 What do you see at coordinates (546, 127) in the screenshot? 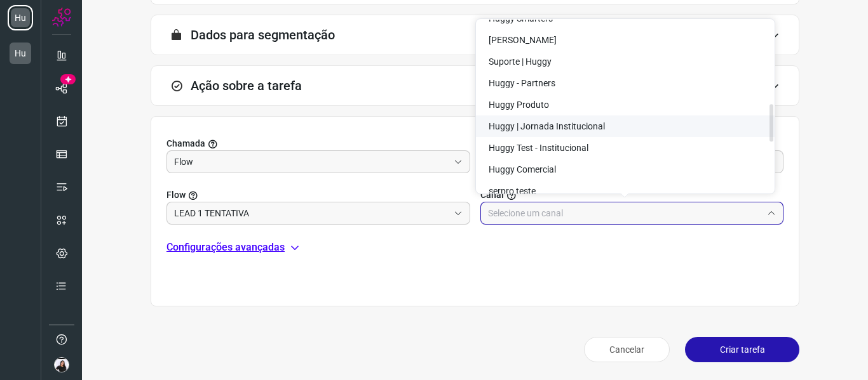
I see `span: Huggy | Jornada Institucional` at bounding box center [546, 127].